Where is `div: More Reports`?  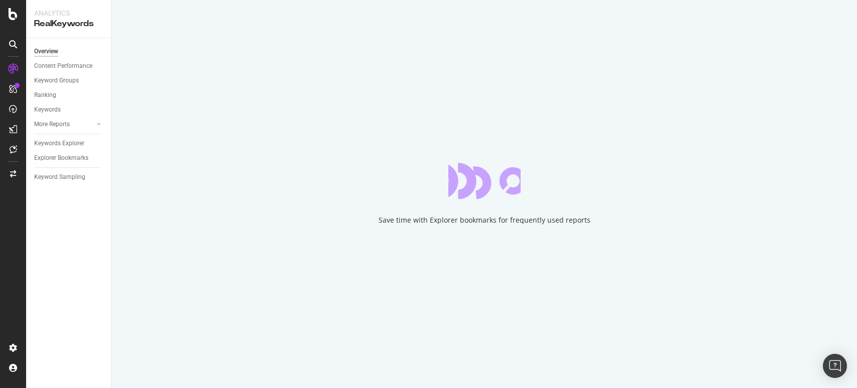 div: More Reports is located at coordinates (52, 124).